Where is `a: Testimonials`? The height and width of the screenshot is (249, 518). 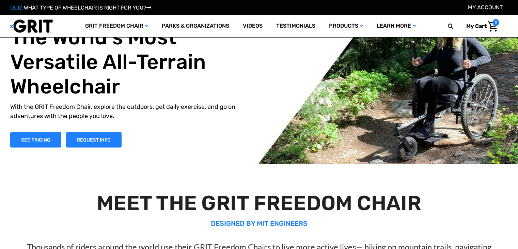 a: Testimonials is located at coordinates (296, 26).